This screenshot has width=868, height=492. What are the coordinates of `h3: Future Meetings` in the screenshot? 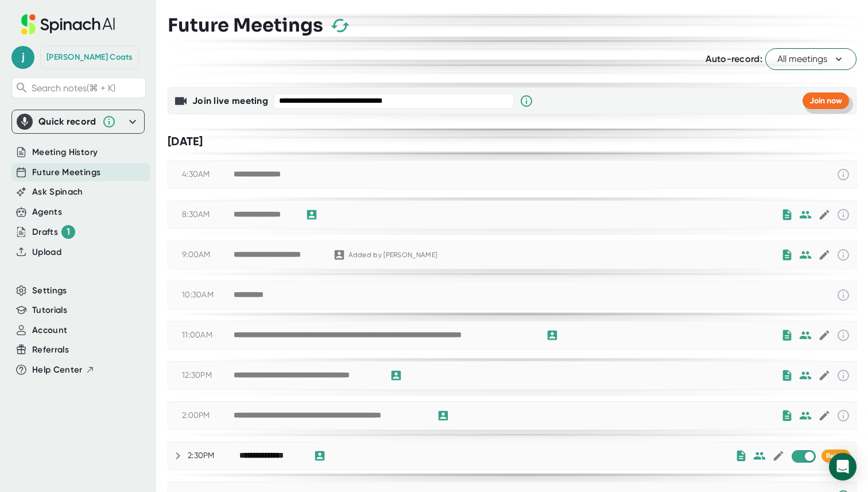 It's located at (245, 25).